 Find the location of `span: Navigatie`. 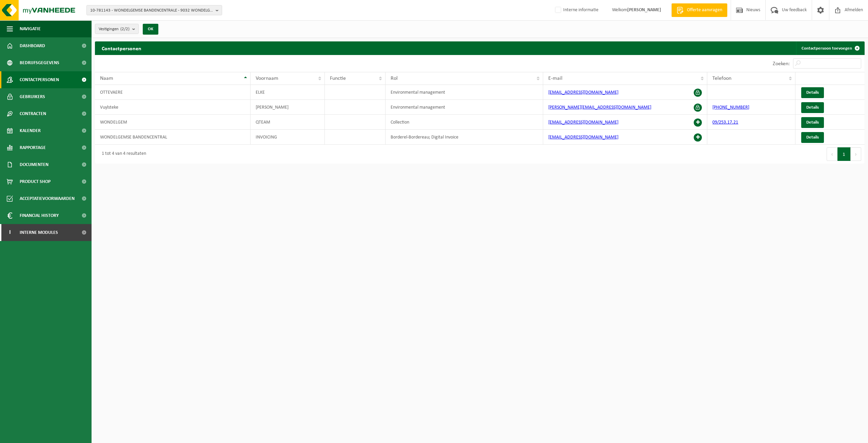

span: Navigatie is located at coordinates (30, 29).